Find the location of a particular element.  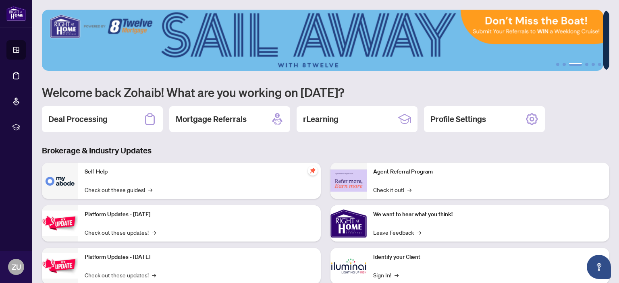

h2: Profile Settings is located at coordinates (458, 119).